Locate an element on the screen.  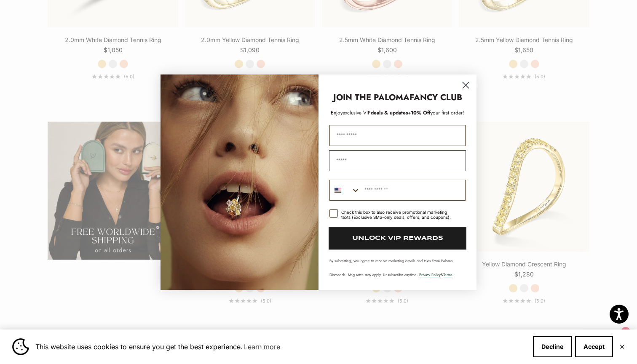
span: Enjoy is located at coordinates (337, 113).